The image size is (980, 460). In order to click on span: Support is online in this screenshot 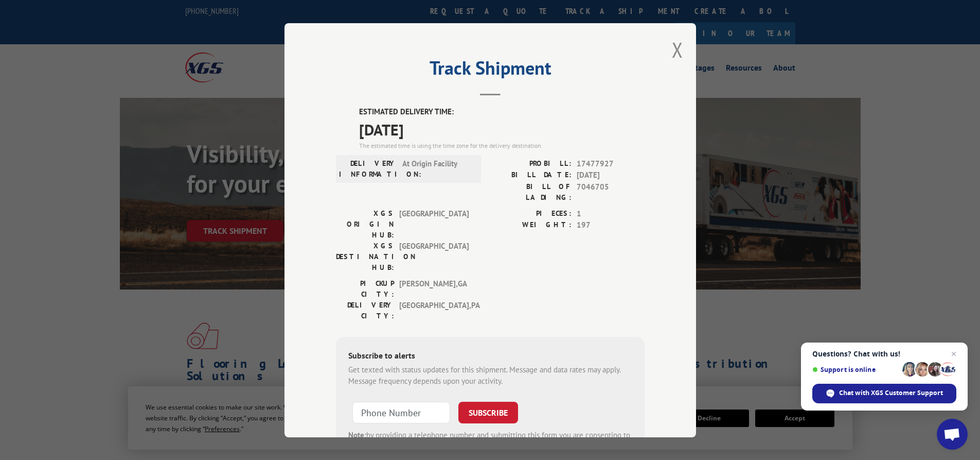, I will do `click(856, 370)`.